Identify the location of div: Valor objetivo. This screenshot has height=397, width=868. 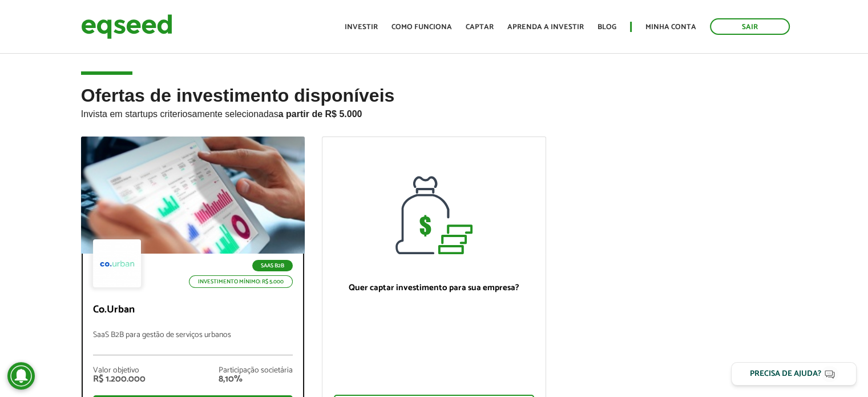
(119, 370).